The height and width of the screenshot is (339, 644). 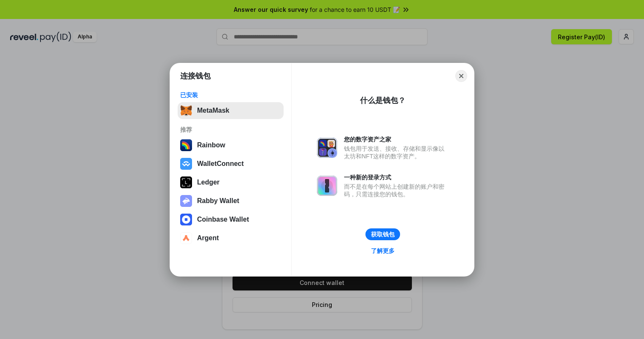 What do you see at coordinates (231, 164) in the screenshot?
I see `button: WalletConnect` at bounding box center [231, 164].